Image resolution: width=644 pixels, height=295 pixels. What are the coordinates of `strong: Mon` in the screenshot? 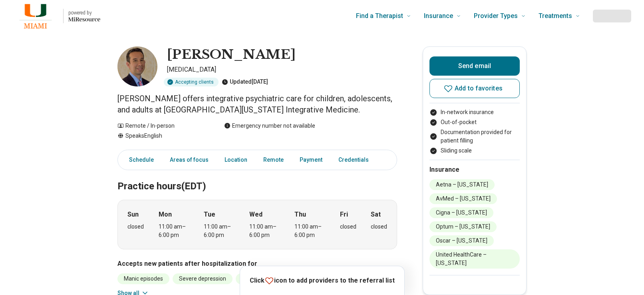 It's located at (165, 214).